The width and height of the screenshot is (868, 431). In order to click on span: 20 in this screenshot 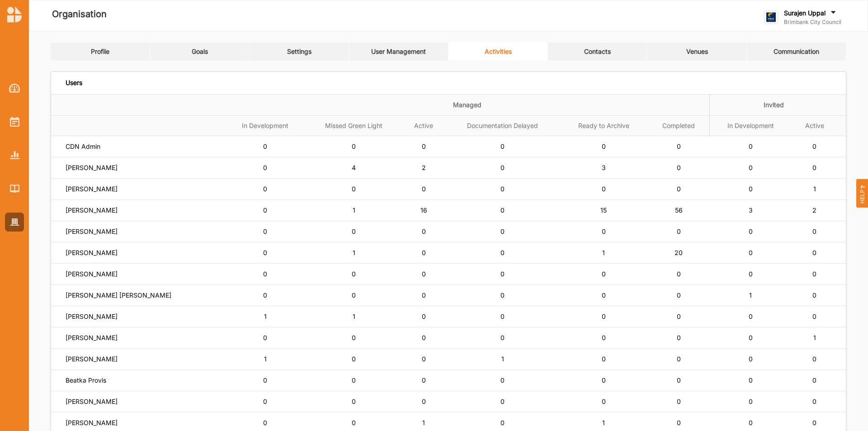, I will do `click(679, 252)`.